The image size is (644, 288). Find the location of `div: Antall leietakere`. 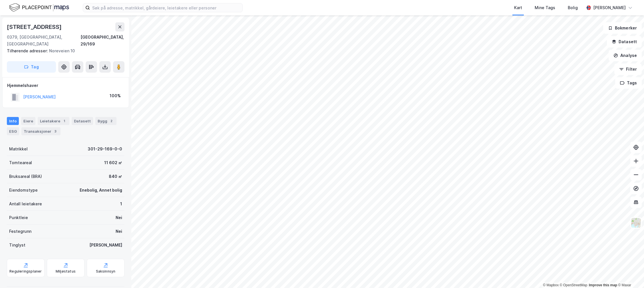

div: Antall leietakere is located at coordinates (25, 204).